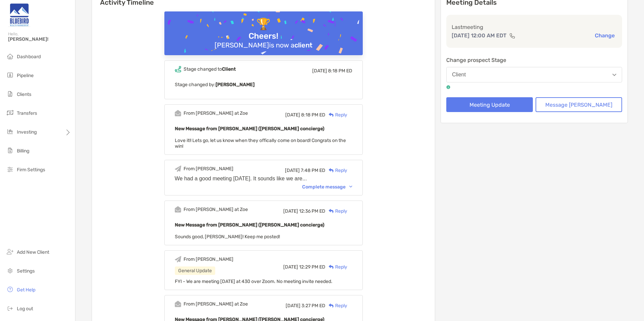 This screenshot has height=321, width=644. Describe the element at coordinates (33, 252) in the screenshot. I see `span: Add New Client` at that location.